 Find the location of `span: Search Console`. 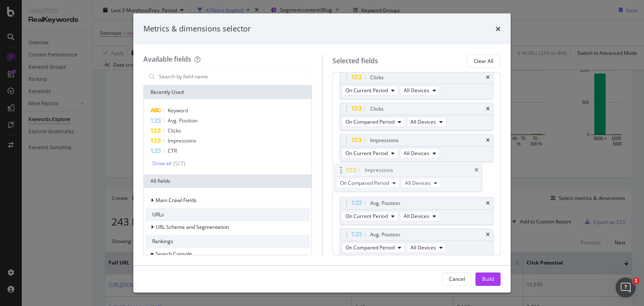

span: Search Console is located at coordinates (174, 253).